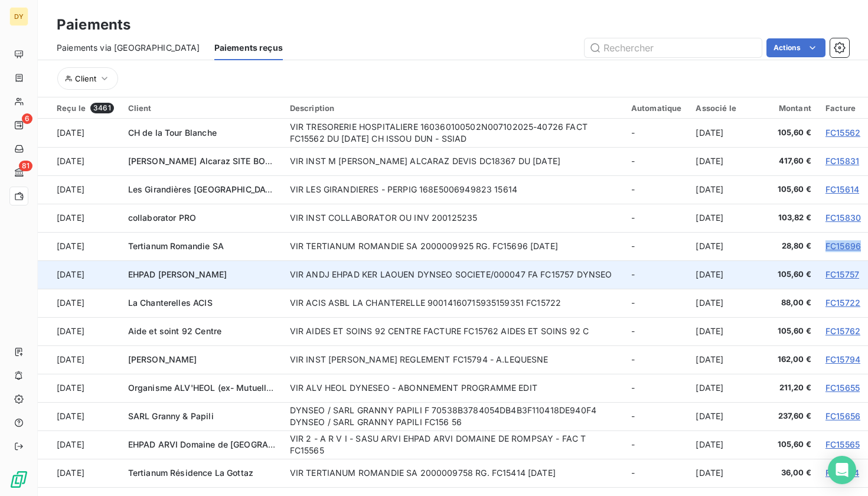 The width and height of the screenshot is (868, 496). I want to click on td: VIR ANDJ EHPAD KER LAOUEN DYNSEO SOCIETE/000047 FA FC15757 DYNSEO, so click(453, 274).